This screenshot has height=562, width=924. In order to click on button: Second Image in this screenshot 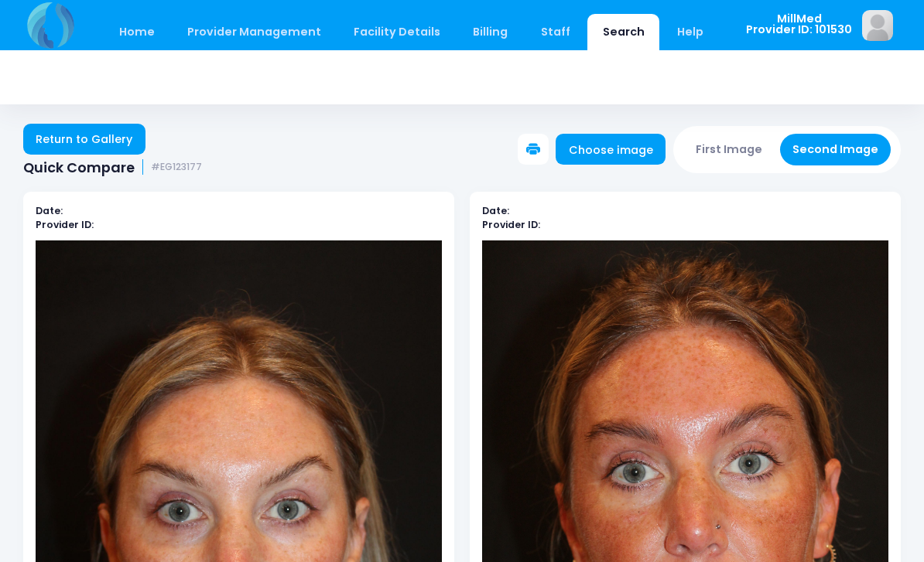, I will do `click(836, 149)`.